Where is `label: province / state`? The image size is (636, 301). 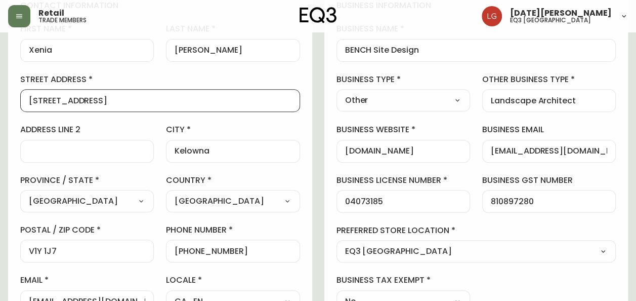
label: province / state is located at coordinates (87, 180).